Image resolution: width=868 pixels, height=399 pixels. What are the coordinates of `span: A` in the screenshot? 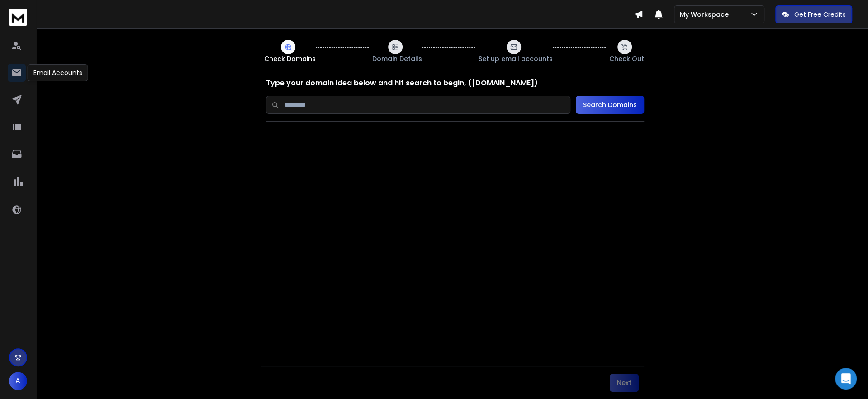 It's located at (18, 381).